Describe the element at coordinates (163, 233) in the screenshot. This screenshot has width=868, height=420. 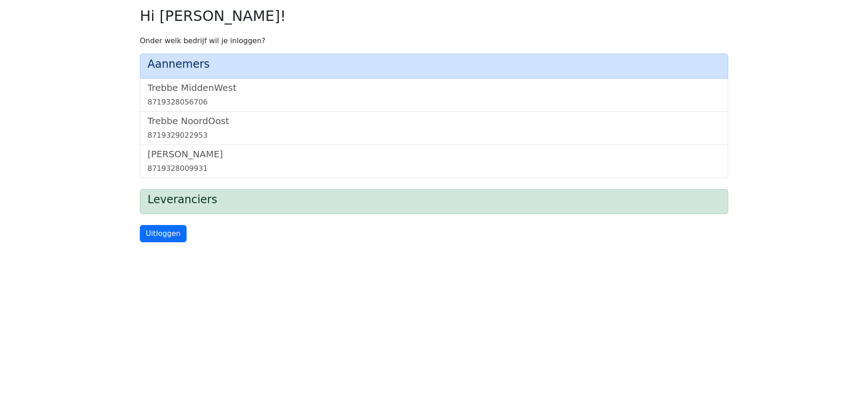
I see `a: Uitloggen` at that location.